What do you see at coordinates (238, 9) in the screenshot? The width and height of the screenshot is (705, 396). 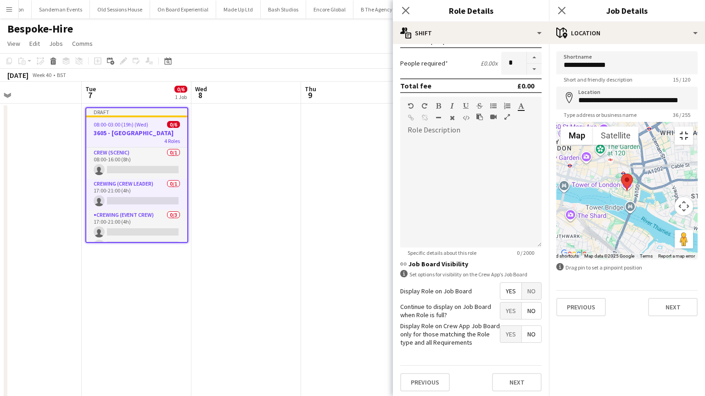 I see `button: Made Up Ltd` at bounding box center [238, 9].